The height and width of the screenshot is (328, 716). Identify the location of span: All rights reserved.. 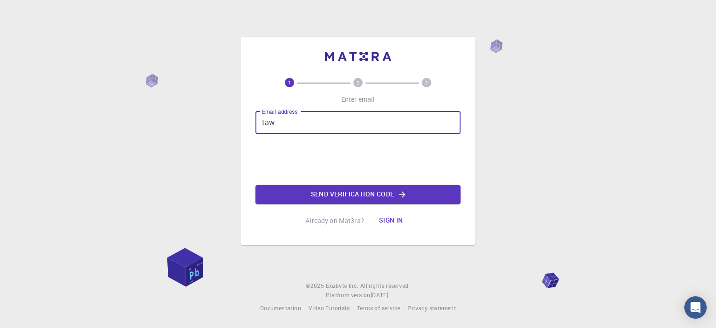
(385, 286).